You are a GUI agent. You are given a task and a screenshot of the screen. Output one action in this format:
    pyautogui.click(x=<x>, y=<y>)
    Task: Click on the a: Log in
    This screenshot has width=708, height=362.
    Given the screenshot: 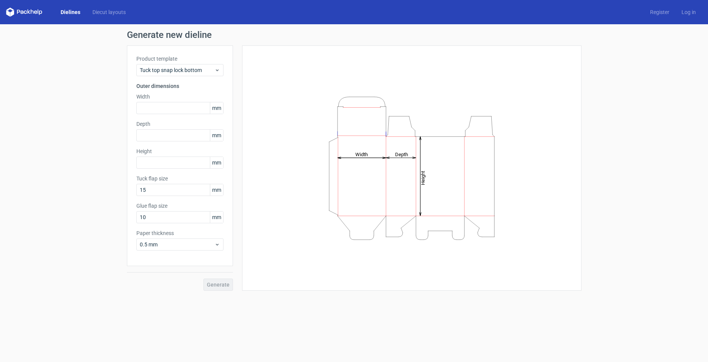 What is the action you would take?
    pyautogui.click(x=688, y=12)
    